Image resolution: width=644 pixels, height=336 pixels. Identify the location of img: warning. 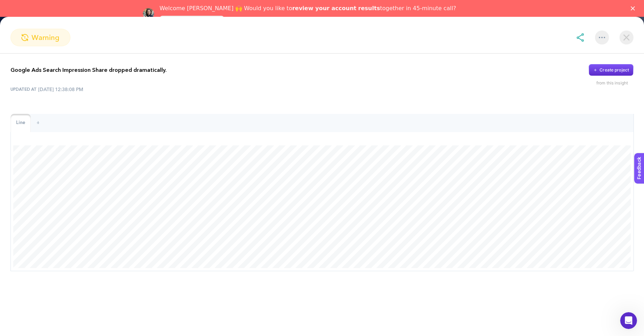
(25, 38).